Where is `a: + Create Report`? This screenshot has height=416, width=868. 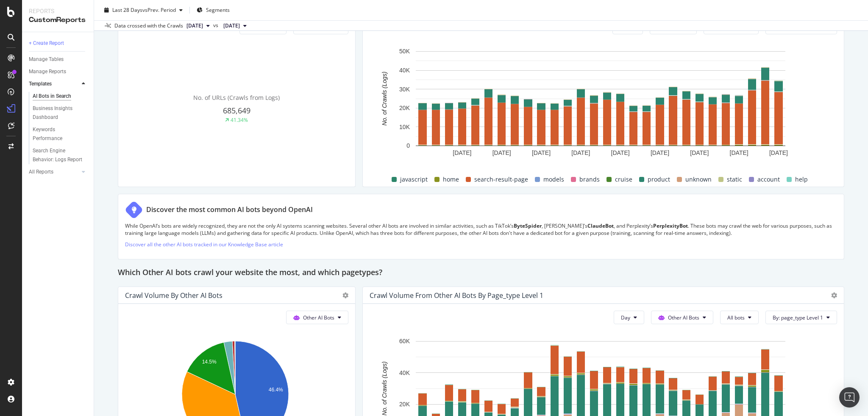
a: + Create Report is located at coordinates (58, 43).